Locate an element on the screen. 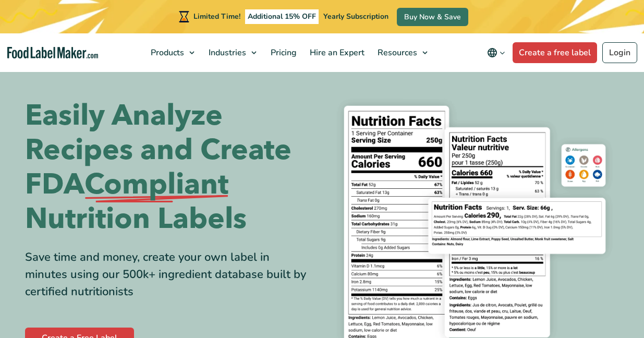  a: Pricing is located at coordinates (283, 52).